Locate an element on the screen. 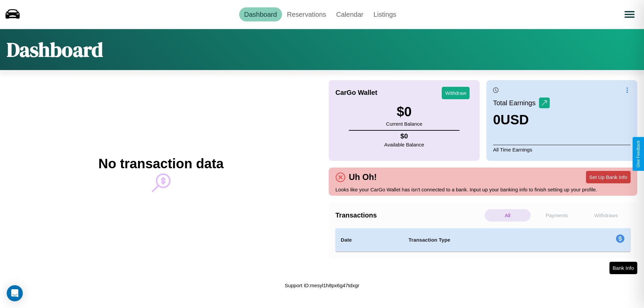 The image size is (644, 308). button: Bank Info is located at coordinates (623, 268).